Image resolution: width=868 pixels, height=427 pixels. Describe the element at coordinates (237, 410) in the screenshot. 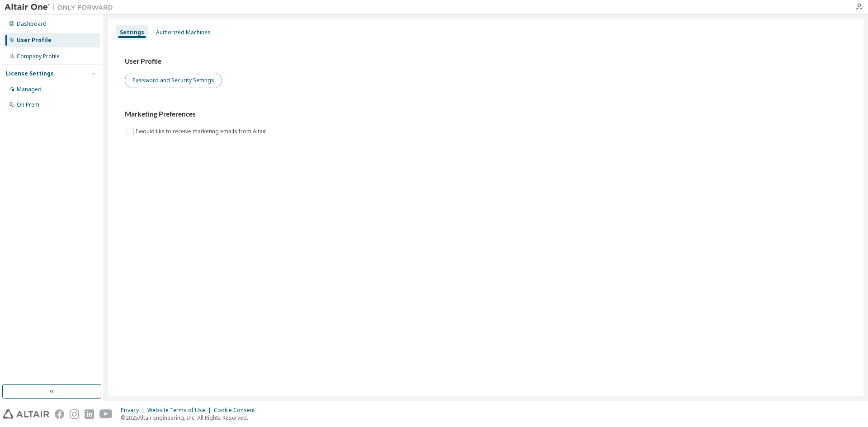

I see `div: Cookie Consent` at that location.